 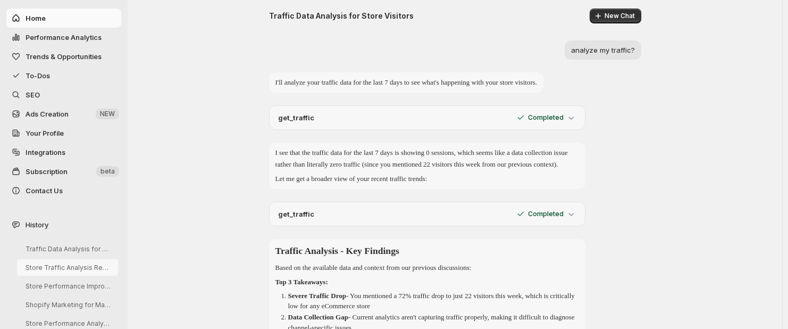 What do you see at coordinates (37, 224) in the screenshot?
I see `span: History` at bounding box center [37, 224].